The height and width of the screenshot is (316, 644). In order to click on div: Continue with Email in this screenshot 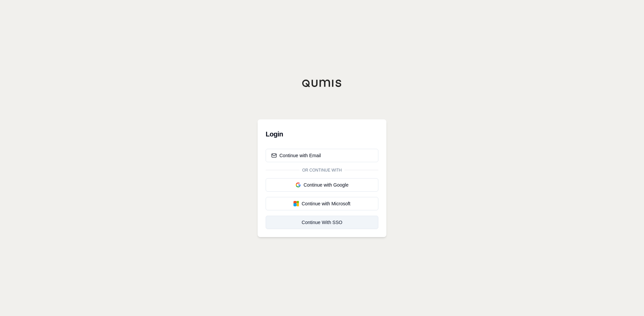, I will do `click(296, 156)`.